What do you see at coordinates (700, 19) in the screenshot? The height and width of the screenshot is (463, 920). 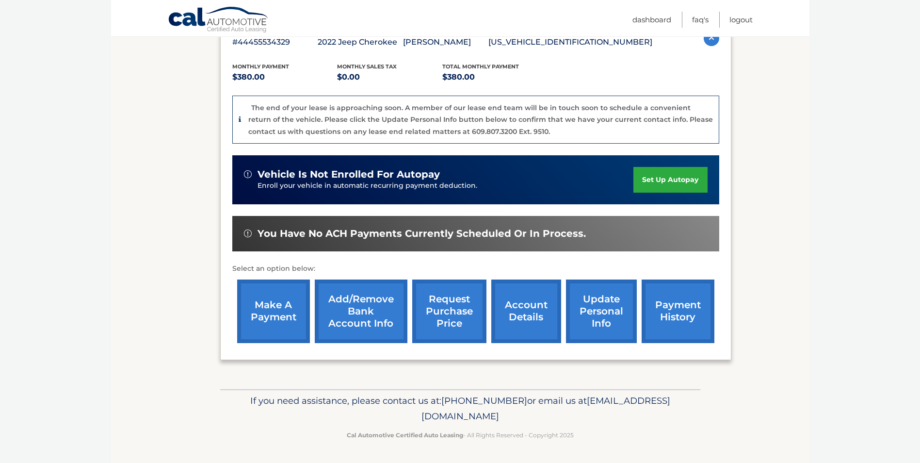 I see `a: FAQ's` at bounding box center [700, 19].